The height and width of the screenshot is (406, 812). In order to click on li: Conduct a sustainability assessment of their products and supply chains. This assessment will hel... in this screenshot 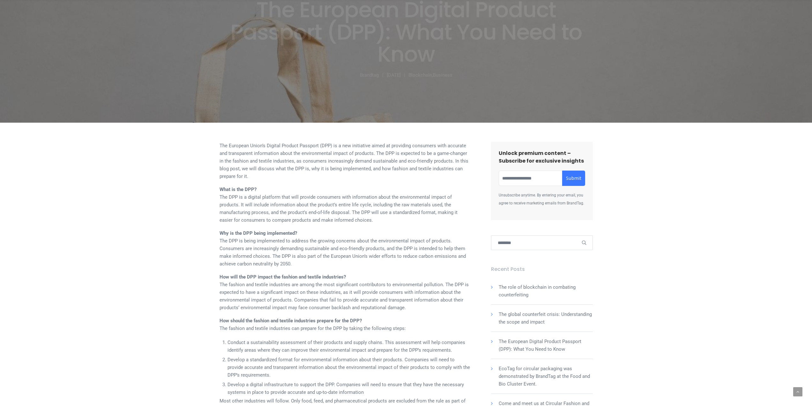, I will do `click(349, 346)`.